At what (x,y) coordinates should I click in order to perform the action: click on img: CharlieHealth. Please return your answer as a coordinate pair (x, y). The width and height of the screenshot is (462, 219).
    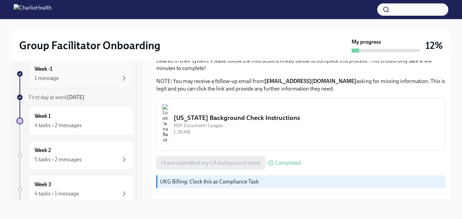
    Looking at the image, I should click on (33, 10).